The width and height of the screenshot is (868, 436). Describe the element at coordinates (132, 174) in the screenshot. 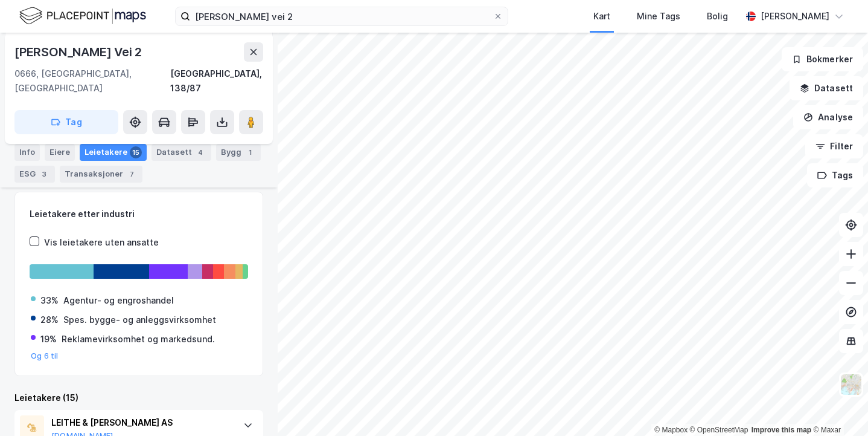

I see `div: 7` at that location.